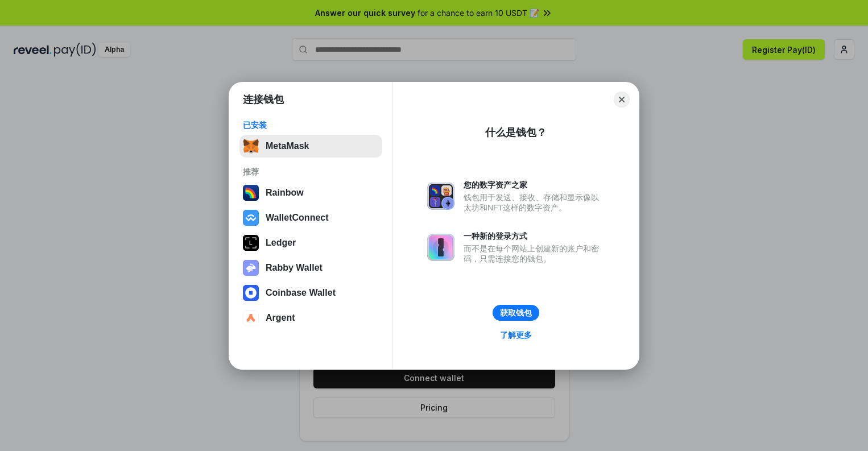 The image size is (868, 451). I want to click on div: 已安装, so click(310, 125).